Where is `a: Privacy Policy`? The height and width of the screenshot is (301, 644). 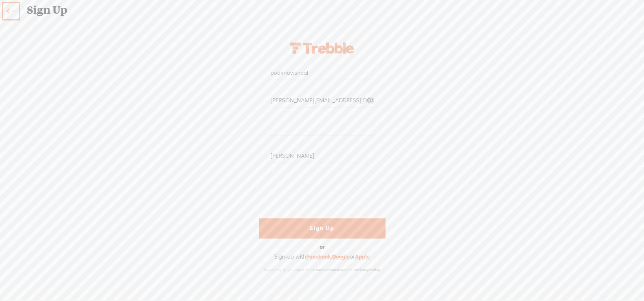 a: Privacy Policy is located at coordinates (368, 270).